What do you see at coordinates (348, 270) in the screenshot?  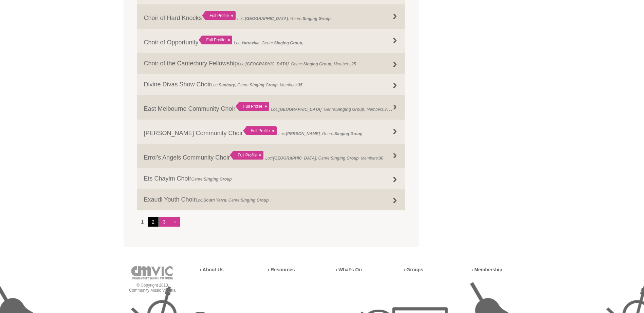 I see `strong: › What’s On` at bounding box center [348, 270].